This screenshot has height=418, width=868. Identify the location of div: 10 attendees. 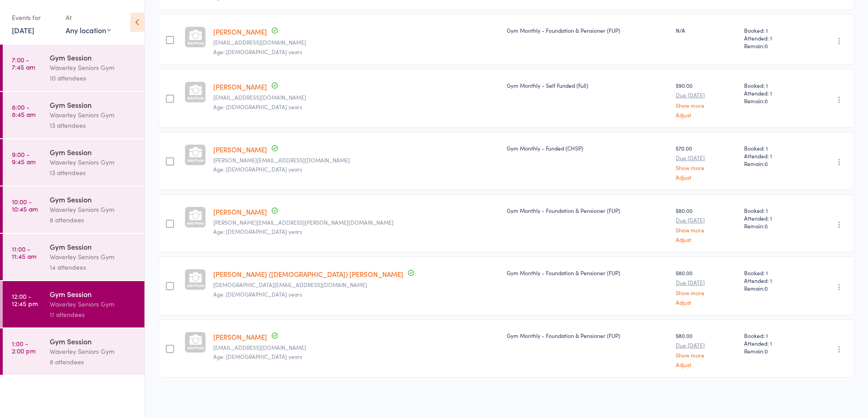
(93, 78).